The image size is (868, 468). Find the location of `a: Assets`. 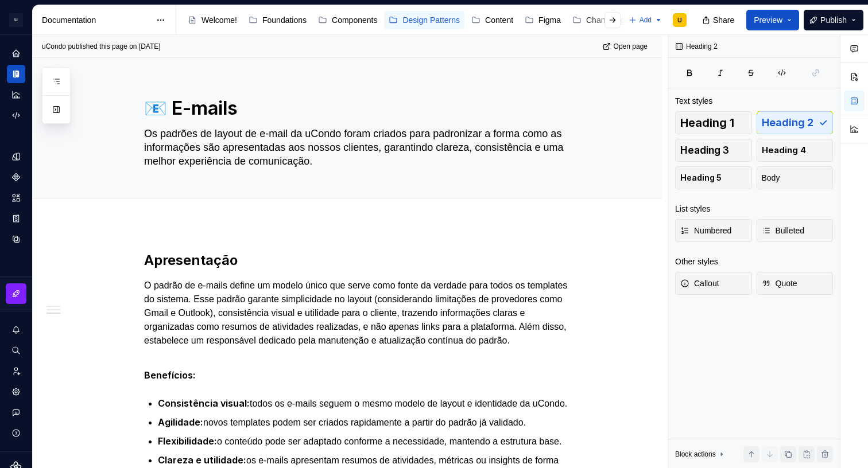

a: Assets is located at coordinates (16, 198).